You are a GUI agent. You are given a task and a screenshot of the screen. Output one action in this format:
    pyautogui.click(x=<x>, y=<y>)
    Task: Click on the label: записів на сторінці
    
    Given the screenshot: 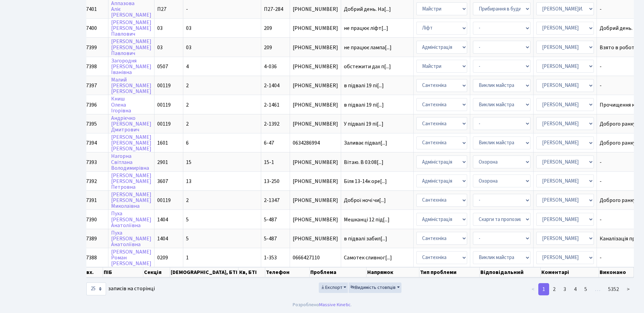 What is the action you would take?
    pyautogui.click(x=120, y=289)
    